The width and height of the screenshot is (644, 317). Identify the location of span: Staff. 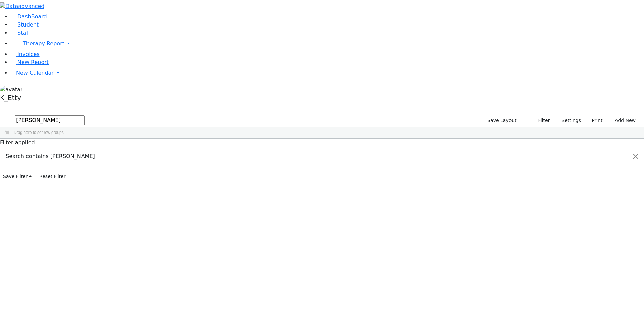
(23, 32).